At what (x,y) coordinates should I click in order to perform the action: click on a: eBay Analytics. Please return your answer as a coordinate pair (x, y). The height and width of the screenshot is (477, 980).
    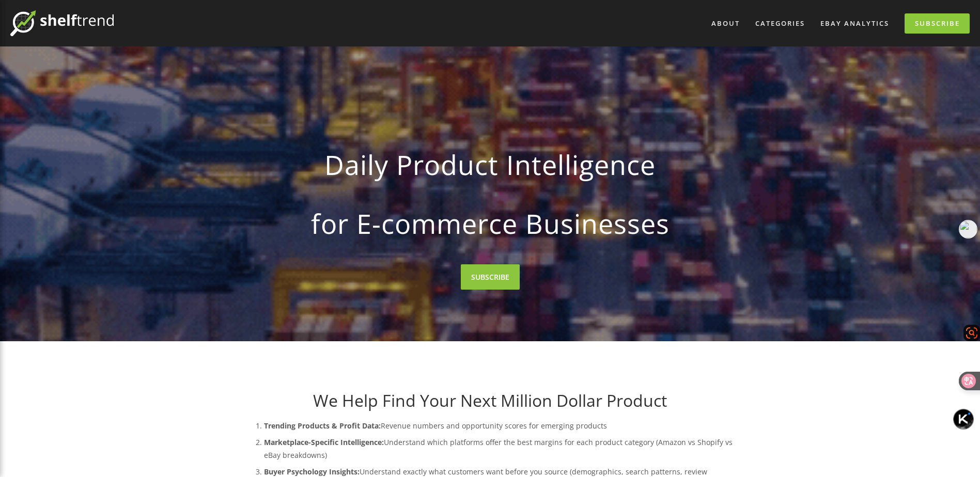
    Looking at the image, I should click on (855, 23).